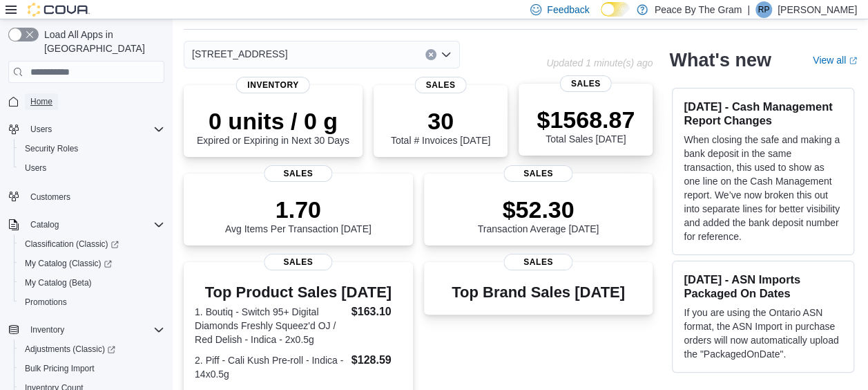 The image size is (868, 390). What do you see at coordinates (51, 196) in the screenshot?
I see `a: Customers` at bounding box center [51, 196].